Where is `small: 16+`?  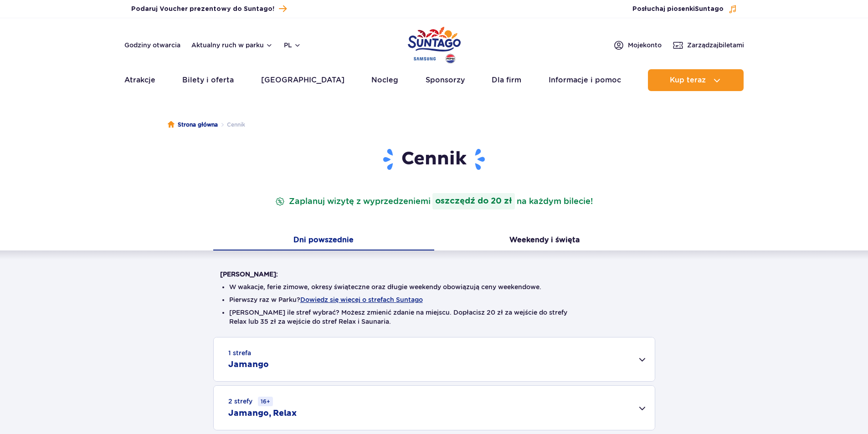 small: 16+ is located at coordinates (265, 402).